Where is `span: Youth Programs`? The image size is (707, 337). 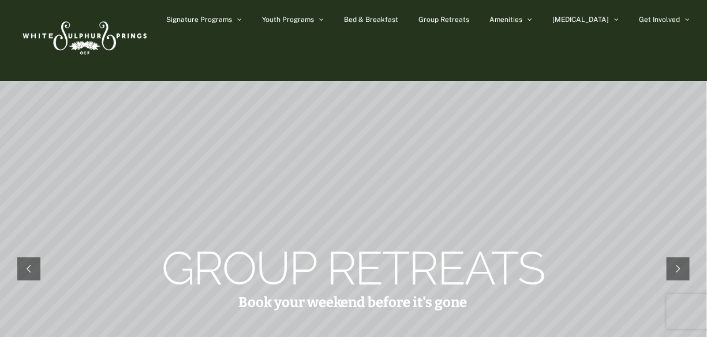
span: Youth Programs is located at coordinates (288, 20).